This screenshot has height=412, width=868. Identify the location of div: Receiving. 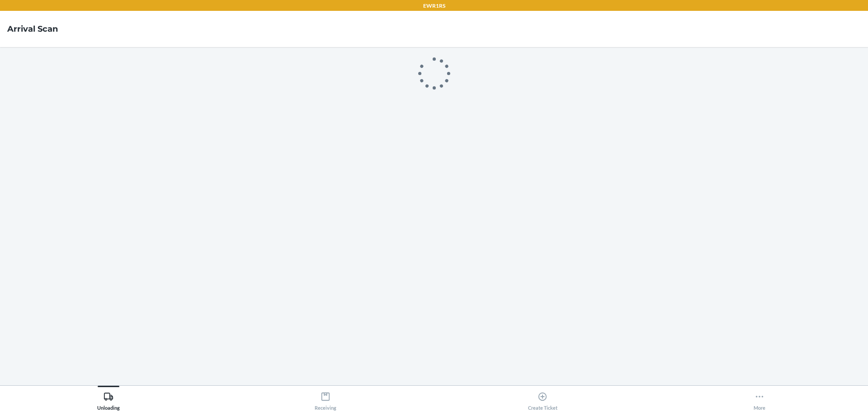
(325, 400).